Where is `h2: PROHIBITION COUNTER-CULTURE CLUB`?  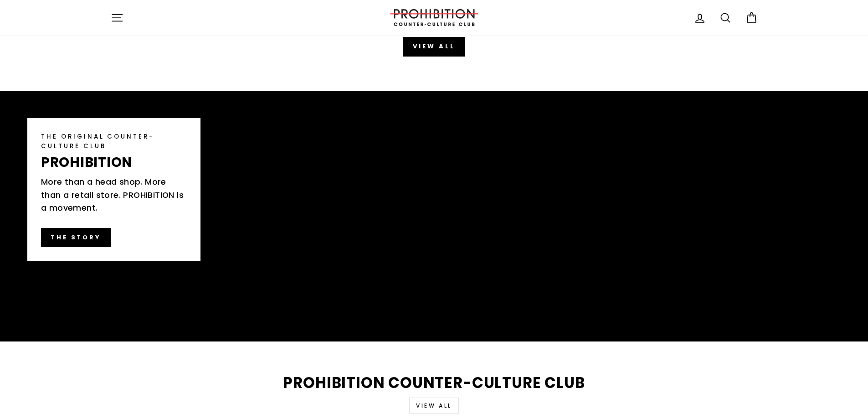
h2: PROHIBITION COUNTER-CULTURE CLUB is located at coordinates (434, 383).